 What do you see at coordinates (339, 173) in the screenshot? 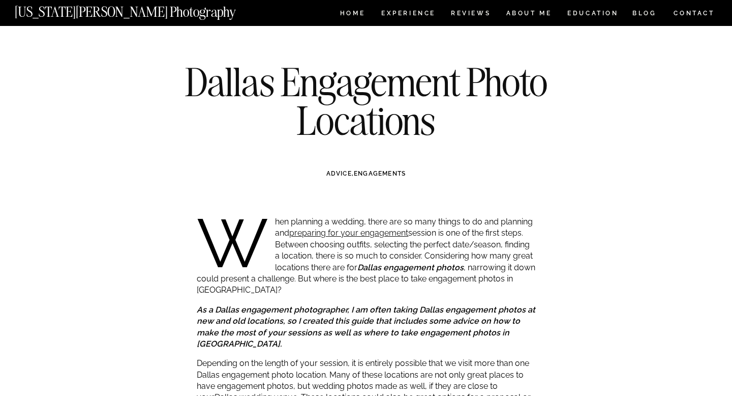
I see `a: ADVICE` at bounding box center [339, 173].